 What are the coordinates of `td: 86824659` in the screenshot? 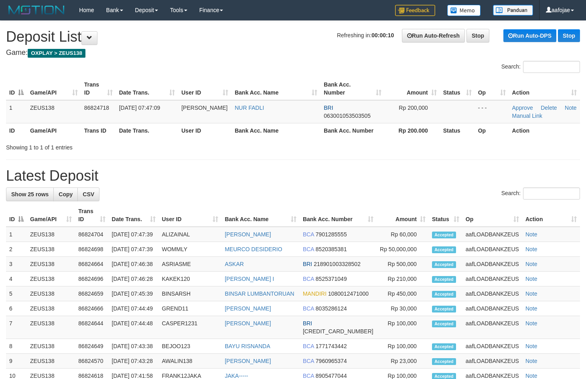 It's located at (91, 294).